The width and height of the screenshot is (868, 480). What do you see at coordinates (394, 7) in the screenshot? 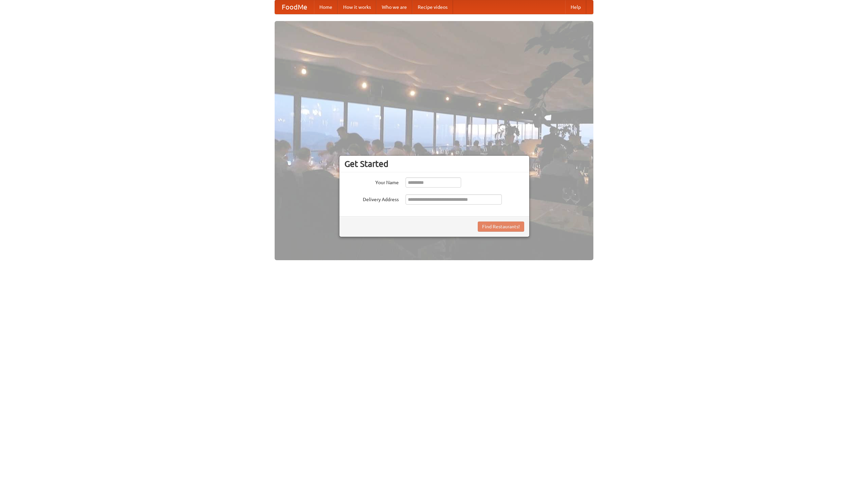
I see `a: Who we are` at bounding box center [394, 7].